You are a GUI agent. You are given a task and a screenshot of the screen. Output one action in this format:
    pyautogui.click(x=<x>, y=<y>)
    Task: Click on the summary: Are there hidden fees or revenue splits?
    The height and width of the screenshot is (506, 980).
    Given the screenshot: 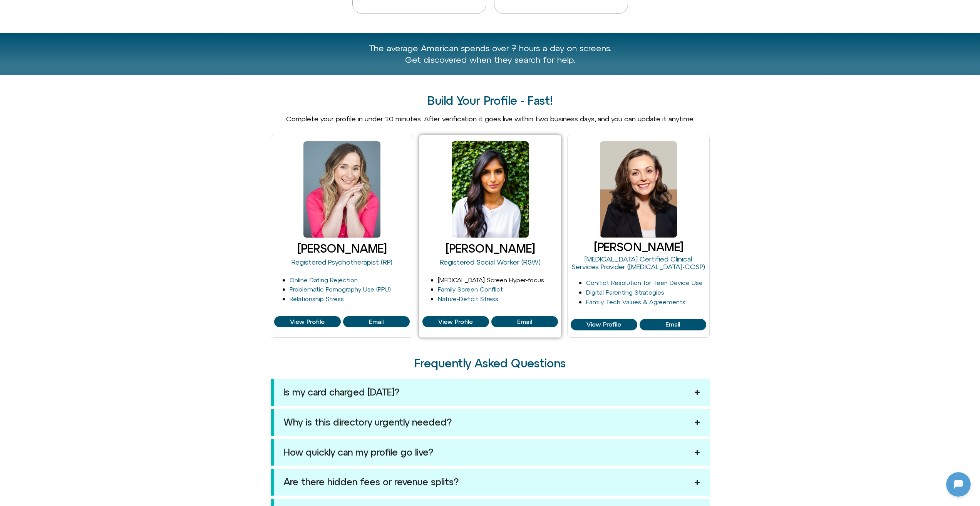 What is the action you would take?
    pyautogui.click(x=490, y=482)
    